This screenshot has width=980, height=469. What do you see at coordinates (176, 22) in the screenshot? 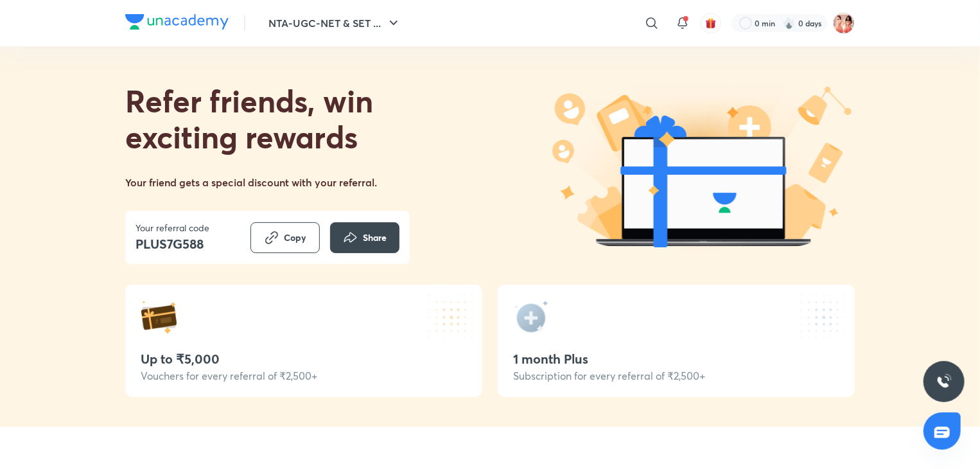
I see `img: Company Logo` at bounding box center [176, 22].